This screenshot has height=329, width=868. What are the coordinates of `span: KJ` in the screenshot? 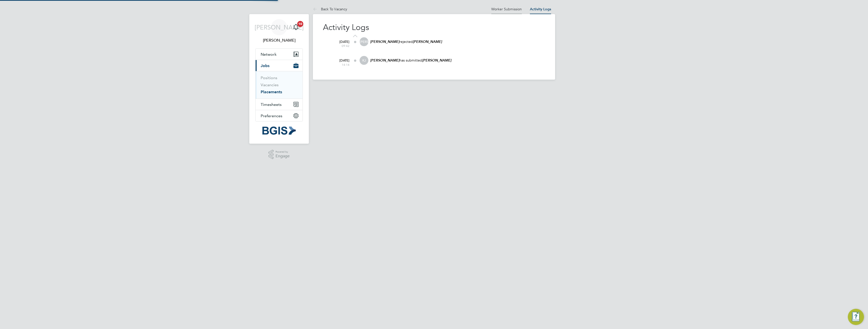 It's located at (364, 61).